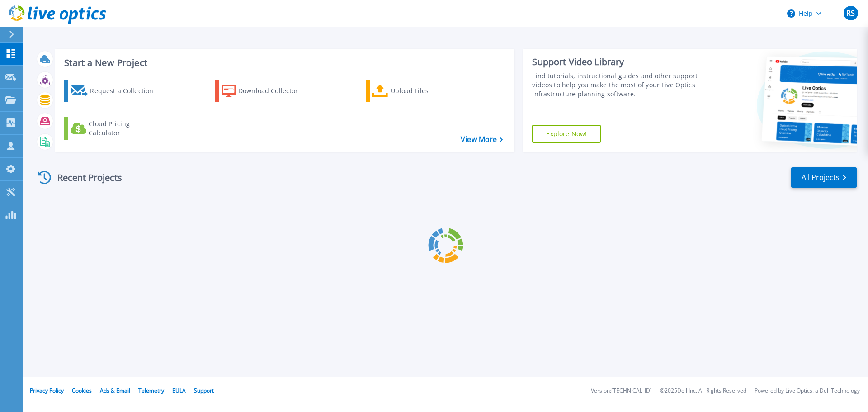 The width and height of the screenshot is (868, 412). What do you see at coordinates (416, 91) in the screenshot?
I see `a: Upload Files` at bounding box center [416, 91].